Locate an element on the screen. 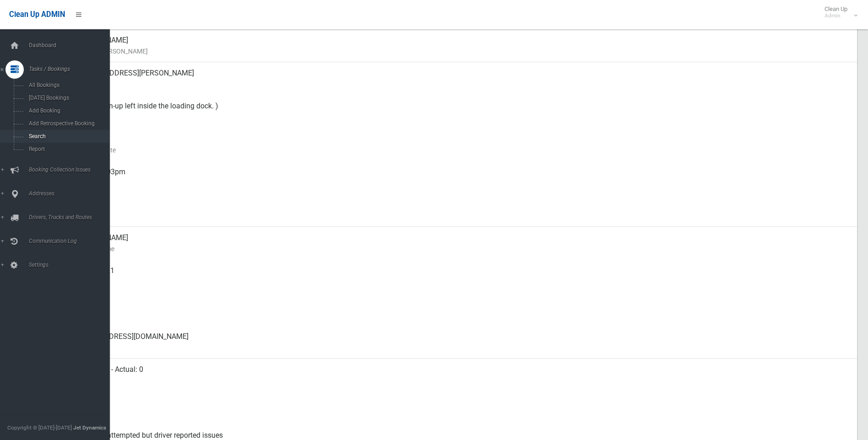 Image resolution: width=868 pixels, height=440 pixels. span: Clean Up ADMIN is located at coordinates (37, 14).